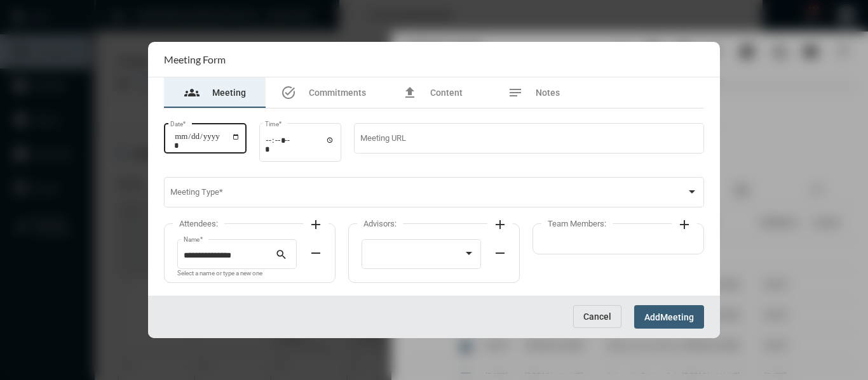  What do you see at coordinates (548, 93) in the screenshot?
I see `span: Notes` at bounding box center [548, 93].